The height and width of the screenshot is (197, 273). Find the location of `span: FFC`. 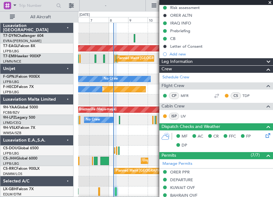

span: FFC is located at coordinates (232, 136).